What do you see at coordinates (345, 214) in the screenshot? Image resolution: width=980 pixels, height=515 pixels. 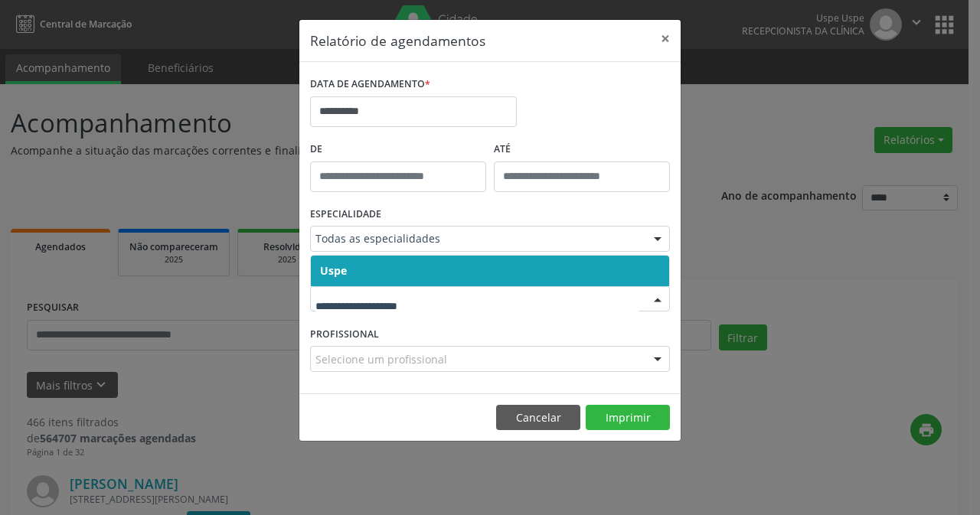 I see `label: ESPECIALIDADE` at bounding box center [345, 214].